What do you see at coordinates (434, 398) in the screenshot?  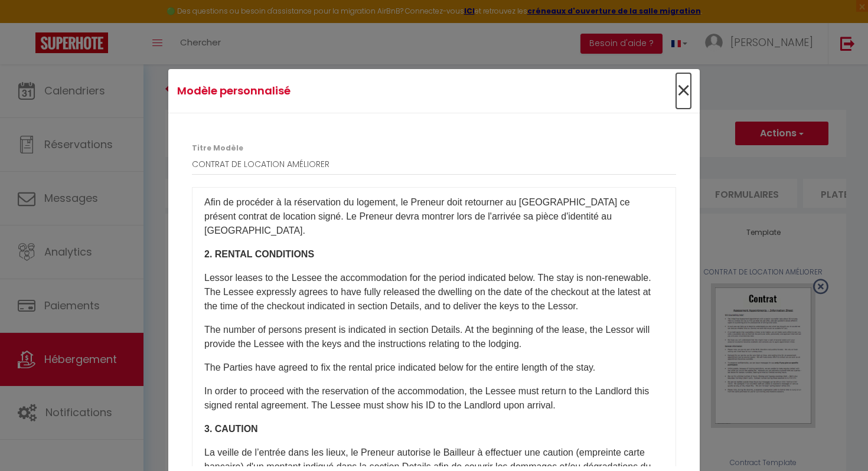 I see `p: In order to proceed with the reservation of the accommodation, the Lessee must return to the Land...` at bounding box center [434, 398].